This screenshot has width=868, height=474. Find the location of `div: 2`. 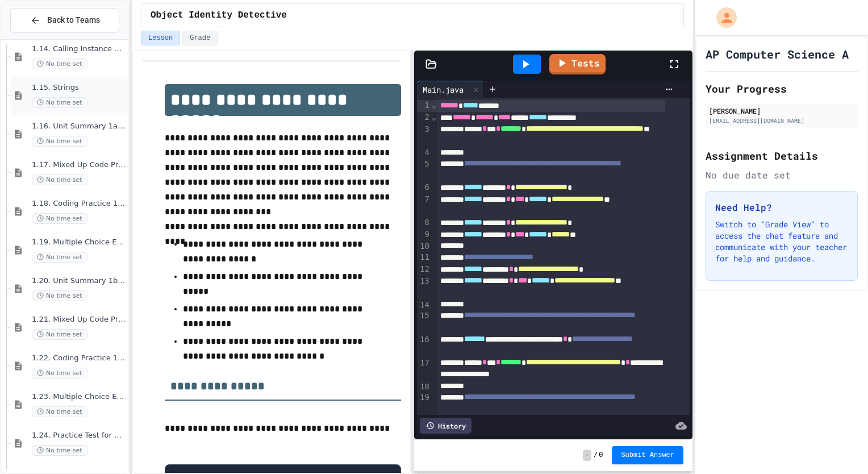

div: 2 is located at coordinates (423, 118).